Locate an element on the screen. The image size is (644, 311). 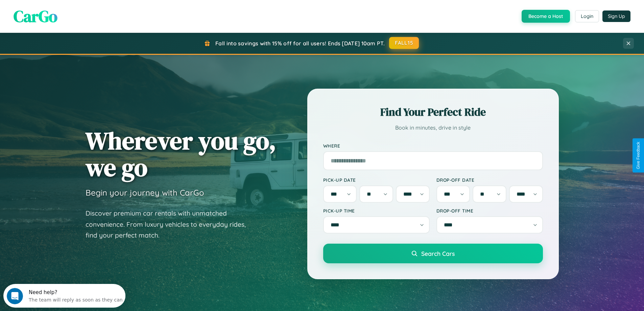
div: Open Intercom Messenger is located at coordinates (64, 12).